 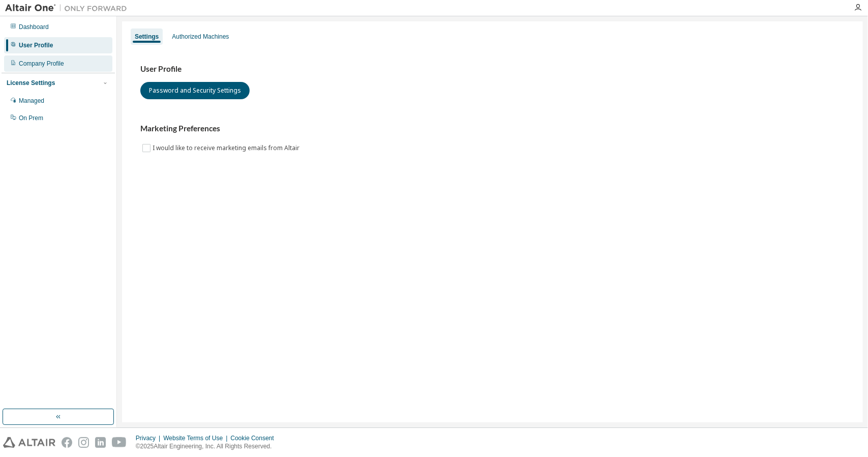 What do you see at coordinates (197, 438) in the screenshot?
I see `div: Website Terms of Use` at bounding box center [197, 438].